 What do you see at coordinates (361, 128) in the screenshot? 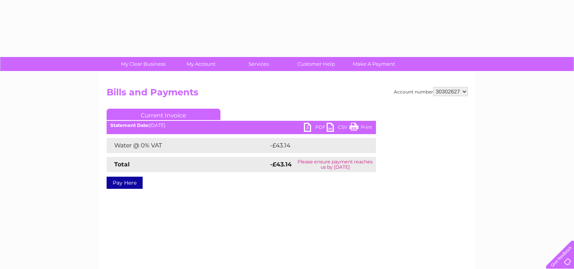
I see `a: Print` at bounding box center [361, 128].